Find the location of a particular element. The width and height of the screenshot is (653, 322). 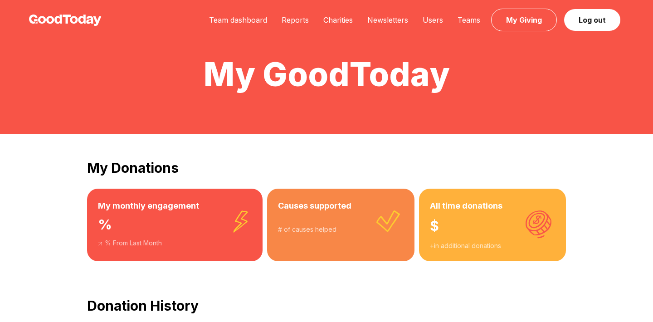

div: % From Last Month is located at coordinates (175, 243).